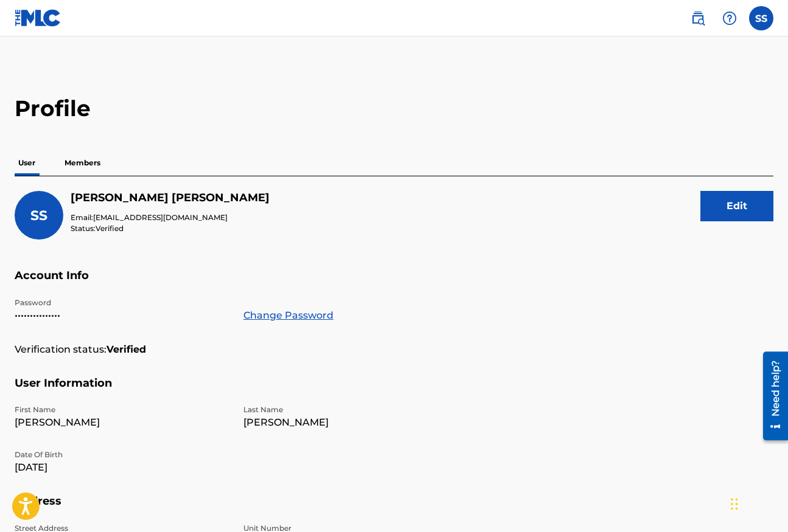 The width and height of the screenshot is (788, 532). Describe the element at coordinates (82, 163) in the screenshot. I see `p: Members` at that location.